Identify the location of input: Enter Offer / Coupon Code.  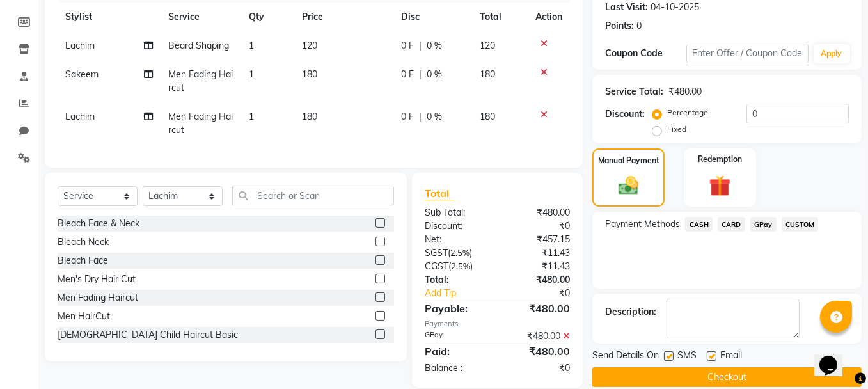
(748, 53).